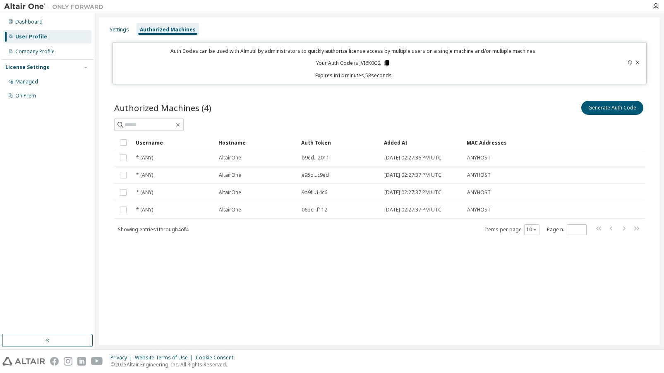 This screenshot has height=373, width=664. Describe the element at coordinates (27, 67) in the screenshot. I see `div: License Settings` at that location.